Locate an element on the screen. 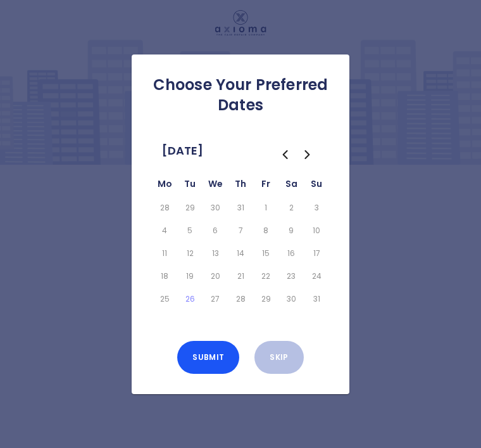  button: Wednesday, August 13th, 2025 is located at coordinates (216, 253).